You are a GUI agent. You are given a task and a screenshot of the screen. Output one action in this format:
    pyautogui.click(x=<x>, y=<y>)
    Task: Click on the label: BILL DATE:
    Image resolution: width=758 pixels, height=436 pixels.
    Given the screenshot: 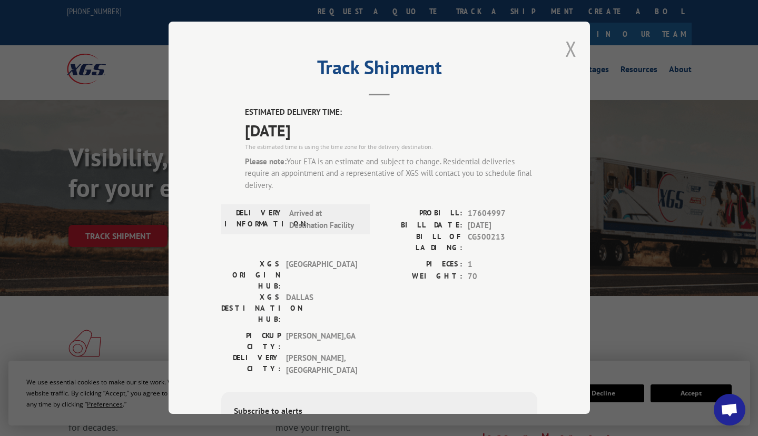 What is the action you would take?
    pyautogui.click(x=421, y=225)
    